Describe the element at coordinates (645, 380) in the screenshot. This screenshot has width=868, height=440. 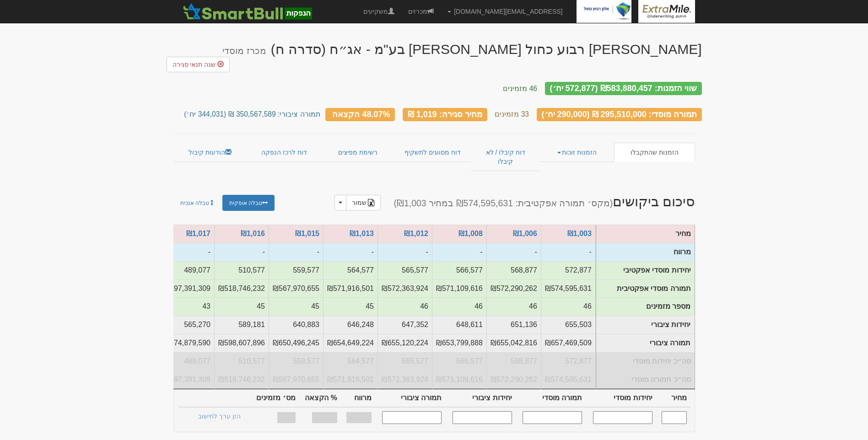
I see `td: סה״כ תמורה מוסדי` at that location.